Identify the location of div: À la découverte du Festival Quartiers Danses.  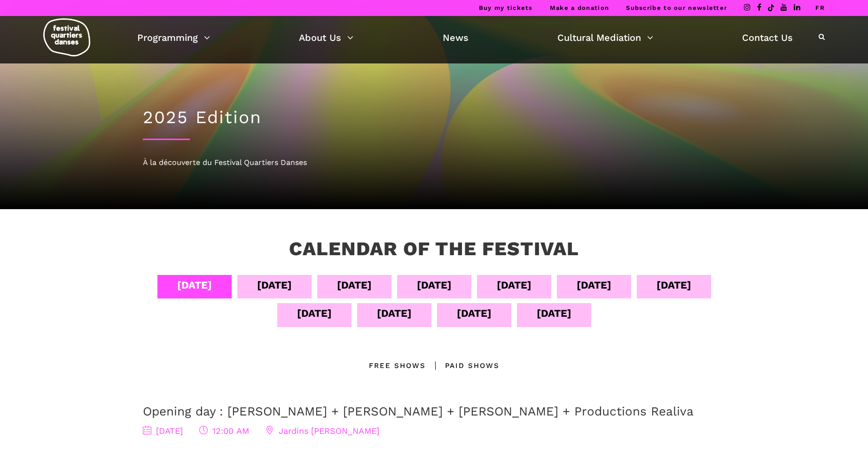
(434, 163).